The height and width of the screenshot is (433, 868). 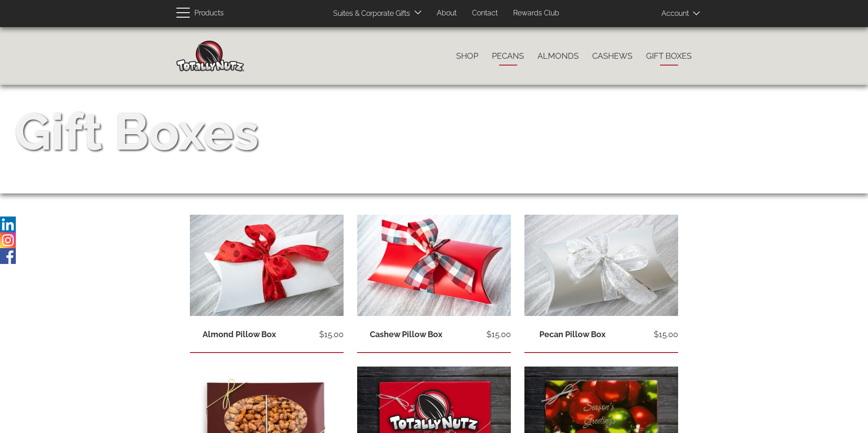 What do you see at coordinates (467, 56) in the screenshot?
I see `a: Shop` at bounding box center [467, 56].